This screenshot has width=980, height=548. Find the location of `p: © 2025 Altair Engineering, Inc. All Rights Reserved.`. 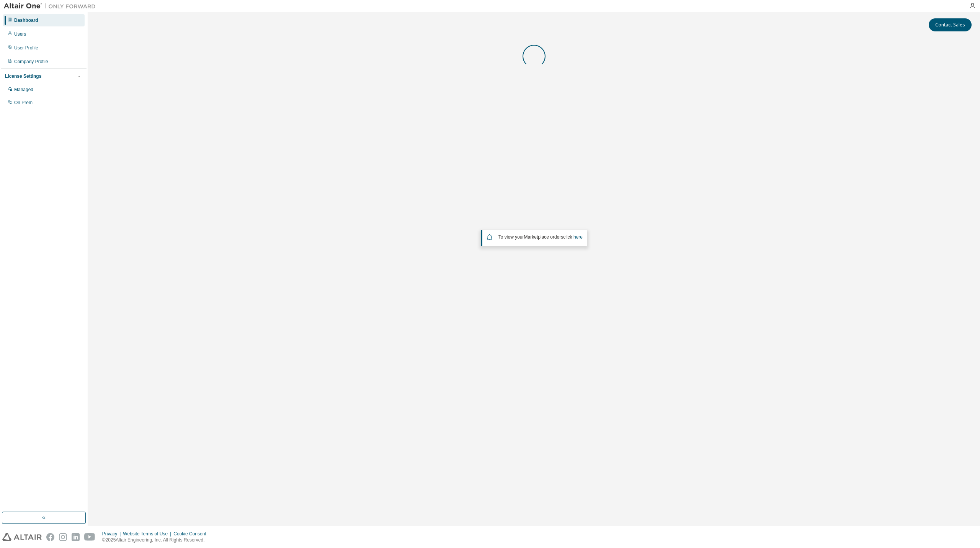

p: © 2025 Altair Engineering, Inc. All Rights Reserved. is located at coordinates (157, 539).